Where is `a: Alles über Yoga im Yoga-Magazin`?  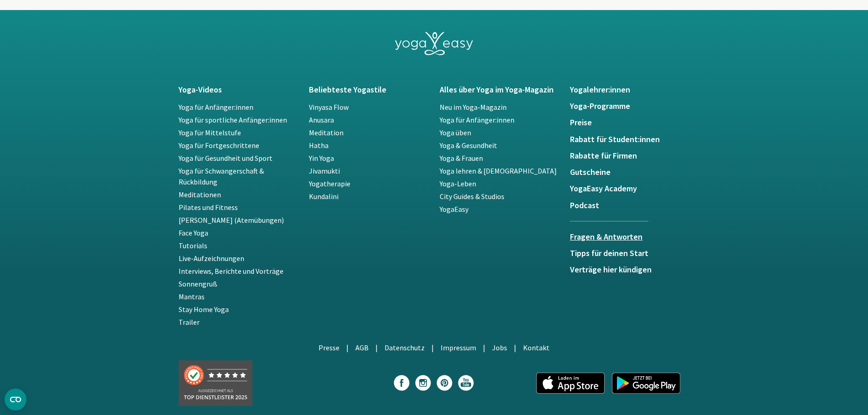 a: Alles über Yoga im Yoga-Magazin is located at coordinates (500, 89).